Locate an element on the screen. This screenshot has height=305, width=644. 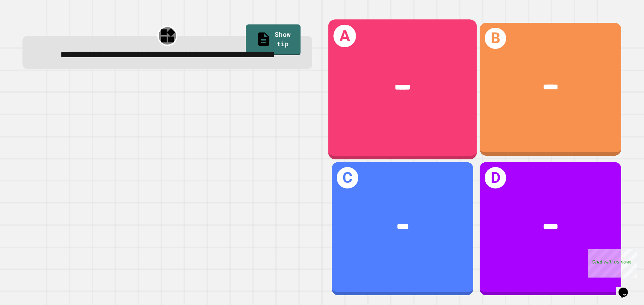
h1: B is located at coordinates (495, 38).